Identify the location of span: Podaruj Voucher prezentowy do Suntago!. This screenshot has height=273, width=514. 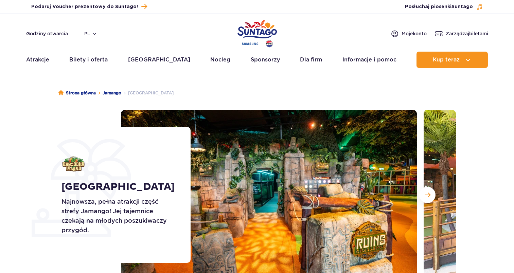
(85, 7).